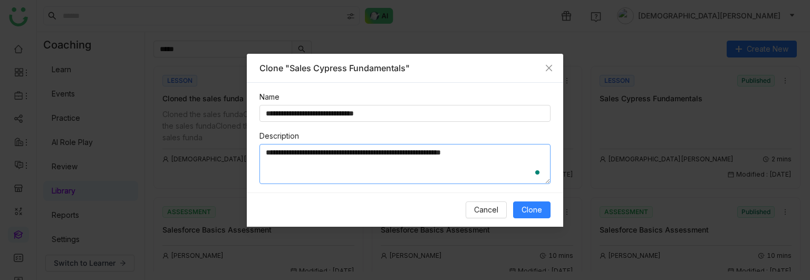 Image resolution: width=810 pixels, height=280 pixels. Describe the element at coordinates (405, 68) in the screenshot. I see `div: Clone "Sales Cypress Fundamentals"` at that location.